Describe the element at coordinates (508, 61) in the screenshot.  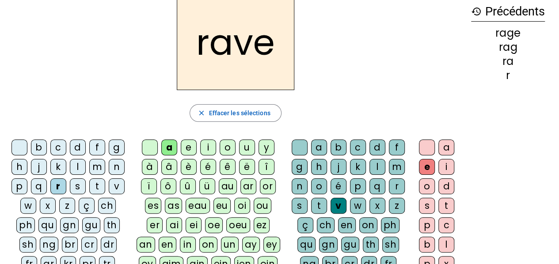
I see `div: ra` at that location.